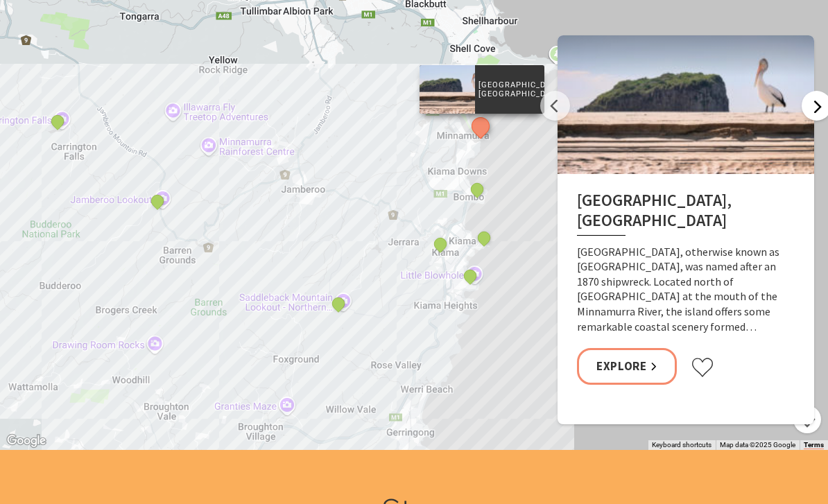 This screenshot has height=504, width=828. What do you see at coordinates (627, 366) in the screenshot?
I see `a: Explore` at bounding box center [627, 366].